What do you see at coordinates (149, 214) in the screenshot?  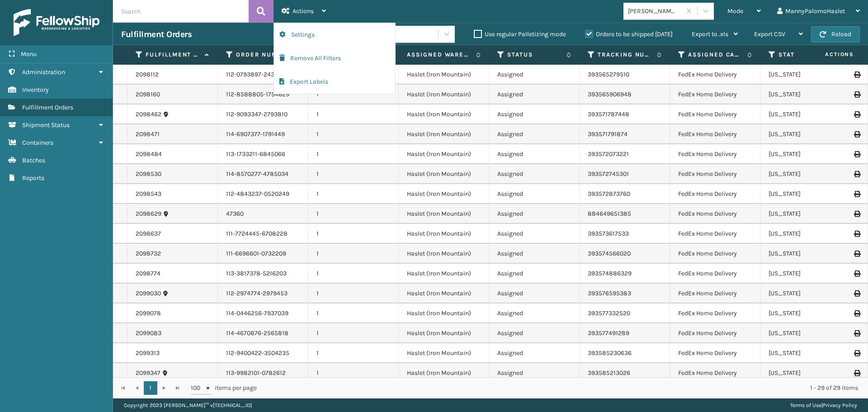 I see `a: 2098629` at bounding box center [149, 214].